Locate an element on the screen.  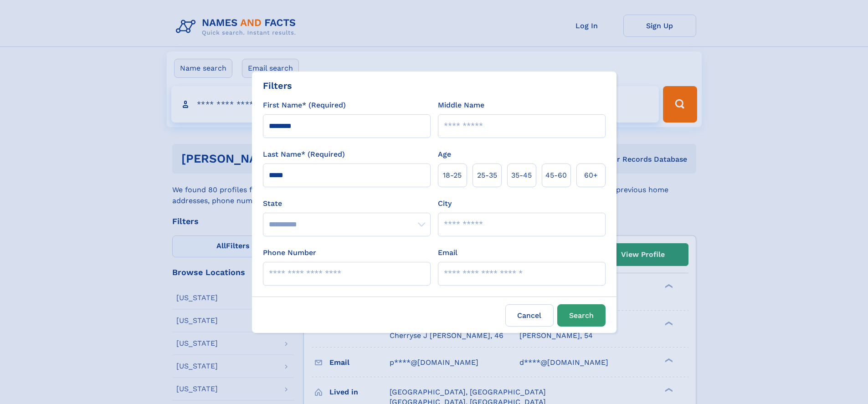
span: 45‑60 is located at coordinates (556, 176).